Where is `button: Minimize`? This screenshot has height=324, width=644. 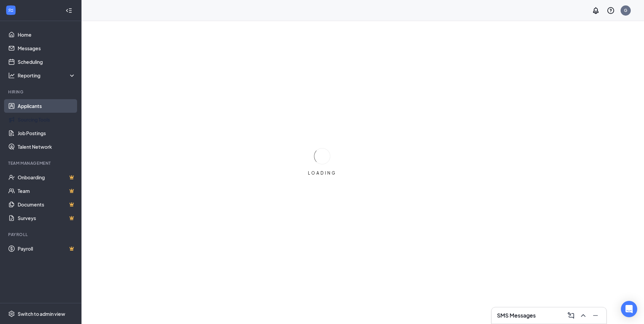
button: Minimize is located at coordinates (595, 315).